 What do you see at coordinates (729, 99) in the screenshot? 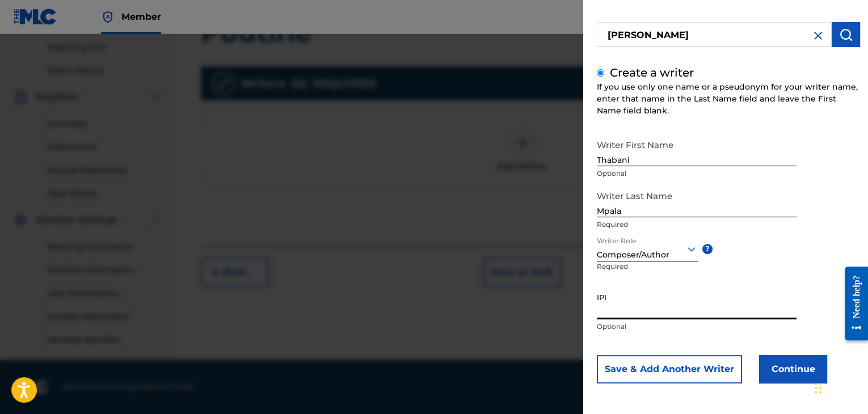
I see `div: If you use only one name or a pseudonym for your writer name, enter that name in the Last Name fi...` at bounding box center [729, 99].